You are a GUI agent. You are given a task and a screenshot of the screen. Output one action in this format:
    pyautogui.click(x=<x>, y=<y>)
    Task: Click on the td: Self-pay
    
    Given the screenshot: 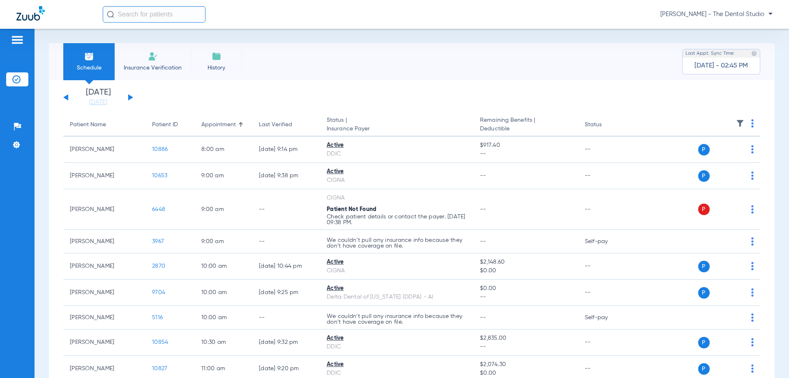 What is the action you would take?
    pyautogui.click(x=606, y=241)
    